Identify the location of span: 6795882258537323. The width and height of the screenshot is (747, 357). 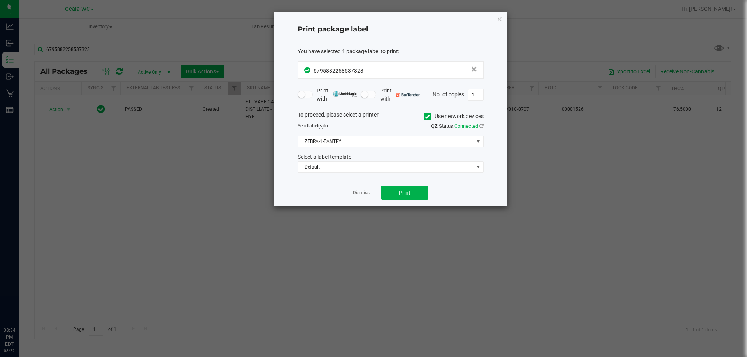
(338, 71).